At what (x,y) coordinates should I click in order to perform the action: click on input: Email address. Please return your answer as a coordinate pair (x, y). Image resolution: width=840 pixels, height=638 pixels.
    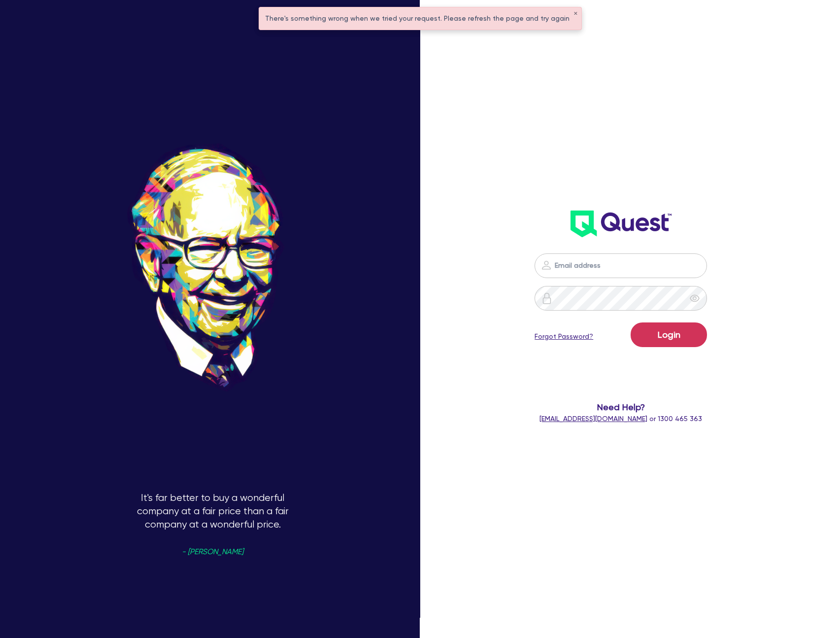
    Looking at the image, I should click on (621, 266).